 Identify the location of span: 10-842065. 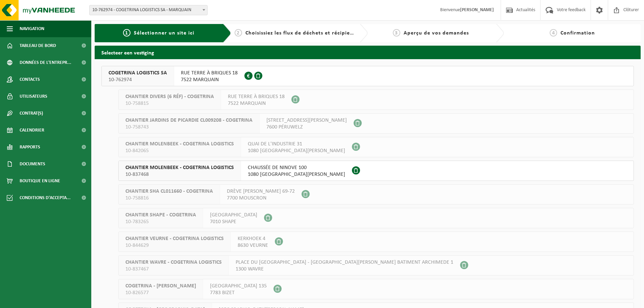
(180, 151).